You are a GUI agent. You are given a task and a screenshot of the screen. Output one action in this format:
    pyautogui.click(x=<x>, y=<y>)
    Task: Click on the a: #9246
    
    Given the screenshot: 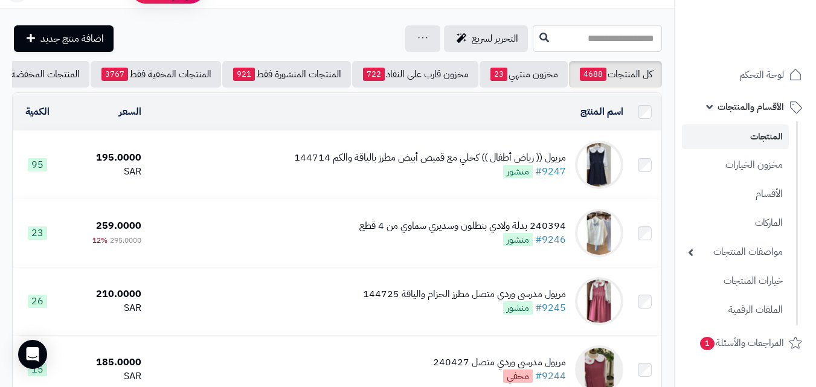 What is the action you would take?
    pyautogui.click(x=550, y=240)
    